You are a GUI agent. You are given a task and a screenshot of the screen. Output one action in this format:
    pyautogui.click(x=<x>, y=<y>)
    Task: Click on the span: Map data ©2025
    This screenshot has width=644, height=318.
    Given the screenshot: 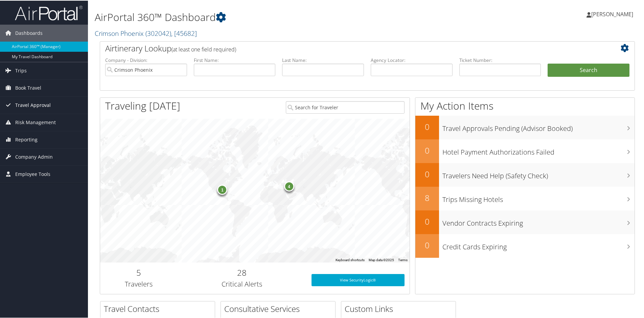 What is the action you would take?
    pyautogui.click(x=381, y=259)
    